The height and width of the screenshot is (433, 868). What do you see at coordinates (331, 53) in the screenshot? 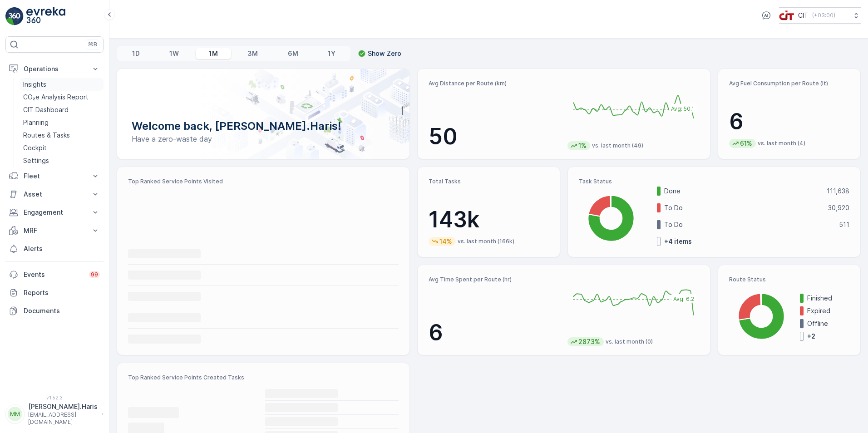
I see `p: 1Y` at bounding box center [331, 53].